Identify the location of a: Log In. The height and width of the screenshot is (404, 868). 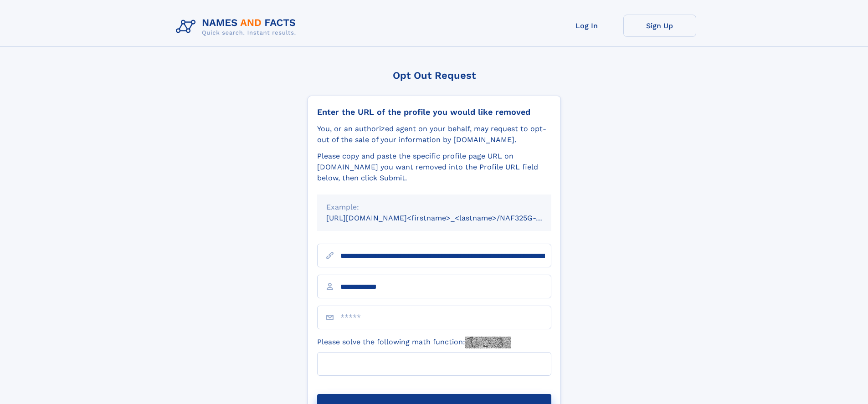
(587, 25).